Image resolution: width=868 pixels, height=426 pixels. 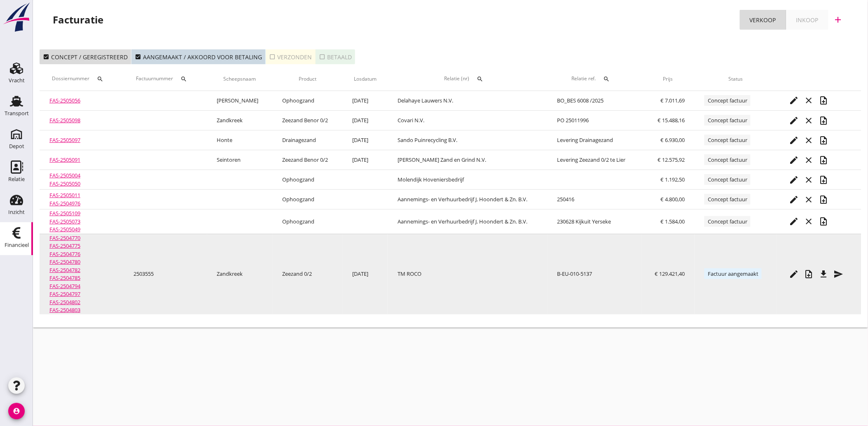 I want to click on td: Covari N.V., so click(x=467, y=120).